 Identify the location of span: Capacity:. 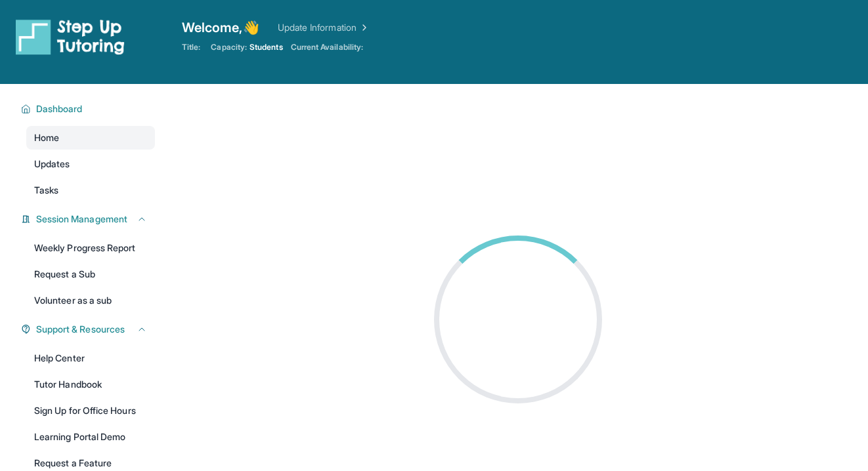
(229, 47).